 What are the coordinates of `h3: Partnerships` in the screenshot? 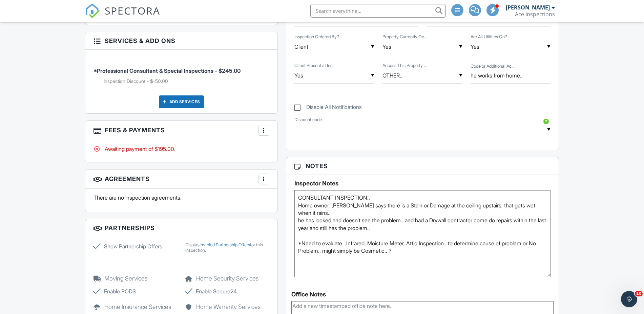 It's located at (181, 228).